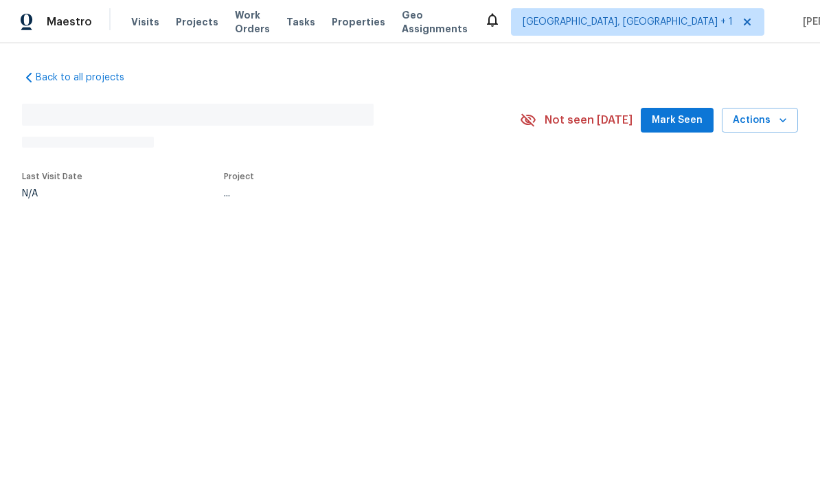 The height and width of the screenshot is (491, 820). I want to click on span: Last Visit Date, so click(52, 177).